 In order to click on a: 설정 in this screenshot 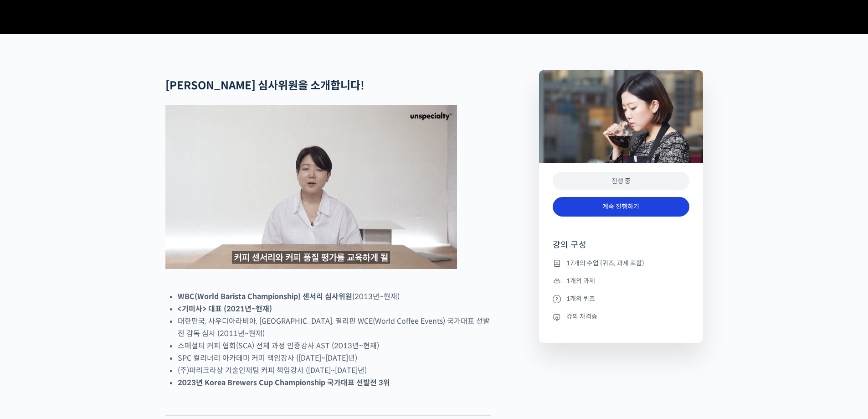, I will do `click(146, 301)`.